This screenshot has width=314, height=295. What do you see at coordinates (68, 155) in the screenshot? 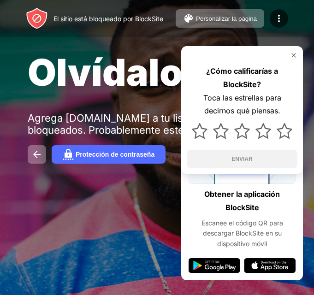
I see `img: password.svg` at bounding box center [68, 155].